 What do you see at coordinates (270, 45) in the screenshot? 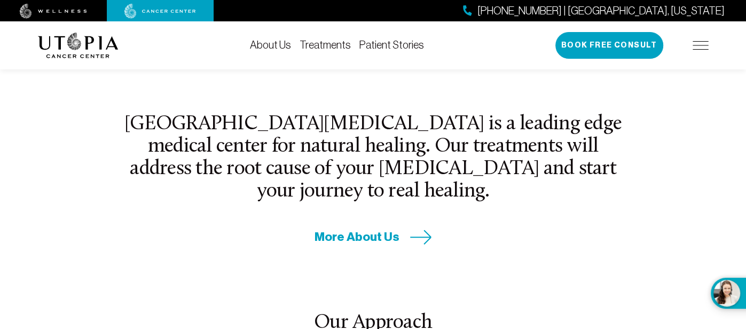
I see `a: About Us` at bounding box center [270, 45].